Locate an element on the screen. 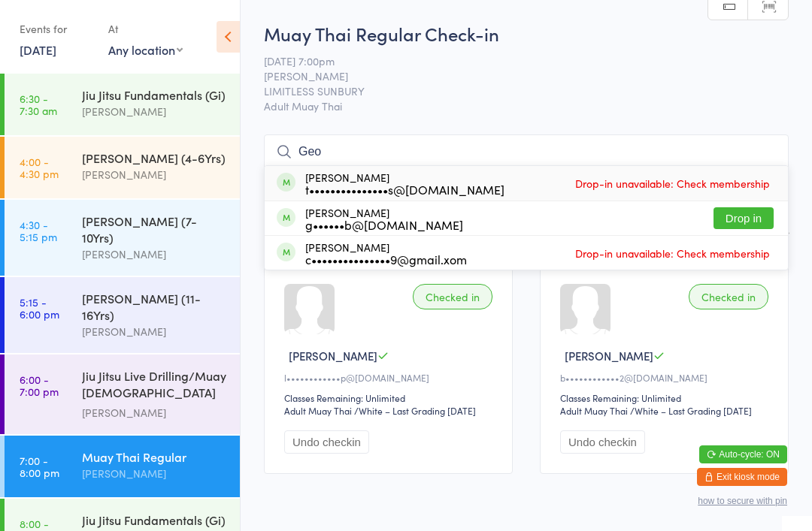 This screenshot has height=531, width=812. time: 4:00 - 4:30 pm is located at coordinates (39, 168).